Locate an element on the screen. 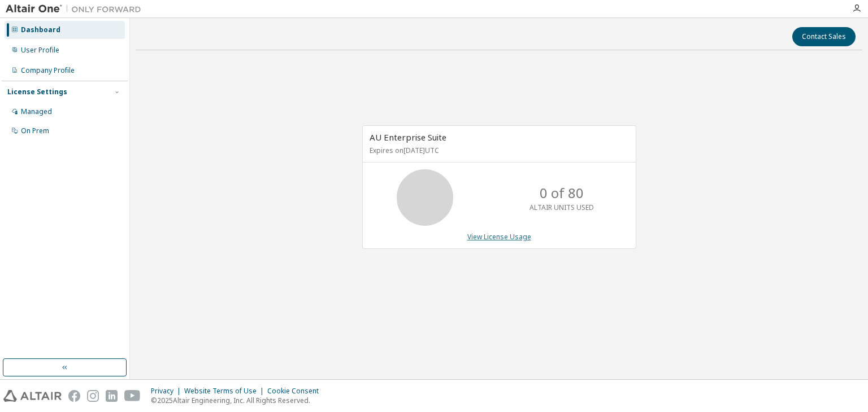 The image size is (868, 412). div: User Profile is located at coordinates (40, 50).